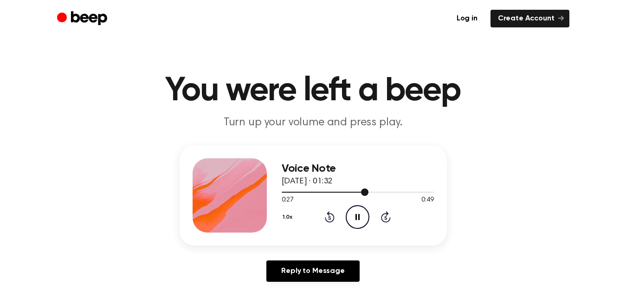 This screenshot has height=305, width=626. Describe the element at coordinates (289, 217) in the screenshot. I see `button: 1.0x` at that location.